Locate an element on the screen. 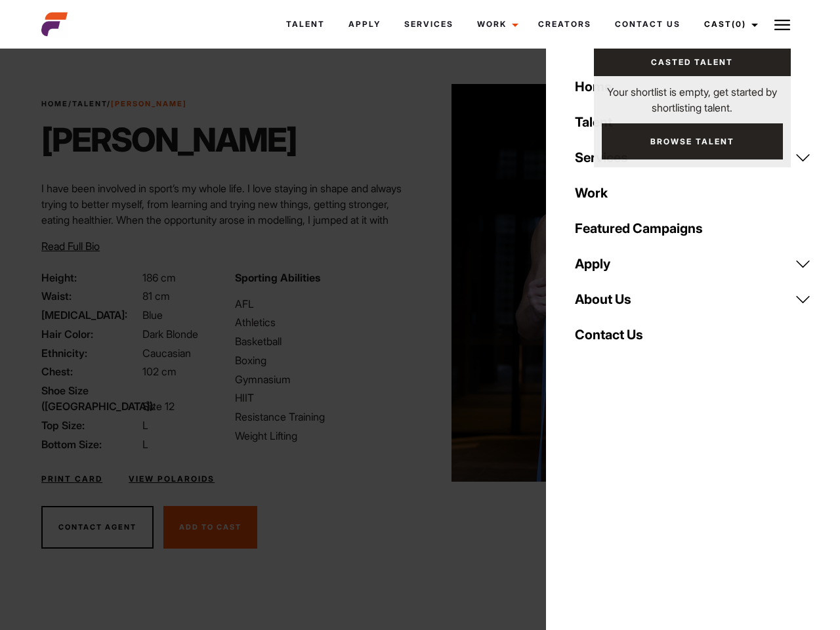 Image resolution: width=840 pixels, height=630 pixels. li: Athletics is located at coordinates (324, 322).